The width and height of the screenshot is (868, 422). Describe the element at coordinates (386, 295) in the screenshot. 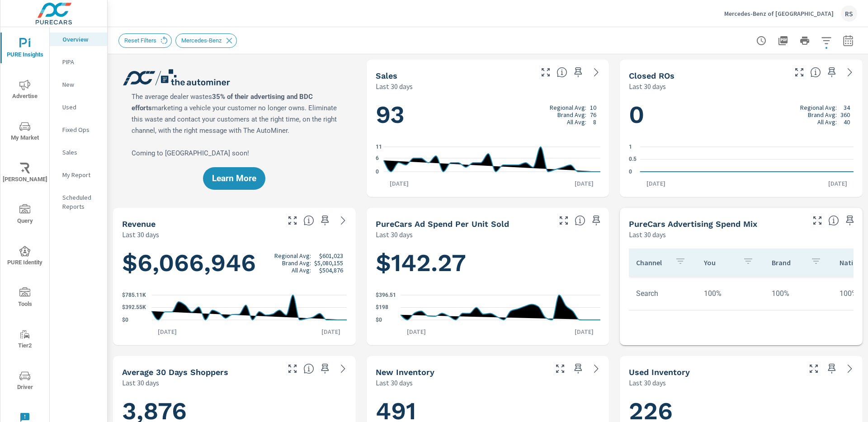

I see `text: $396.51` at that location.